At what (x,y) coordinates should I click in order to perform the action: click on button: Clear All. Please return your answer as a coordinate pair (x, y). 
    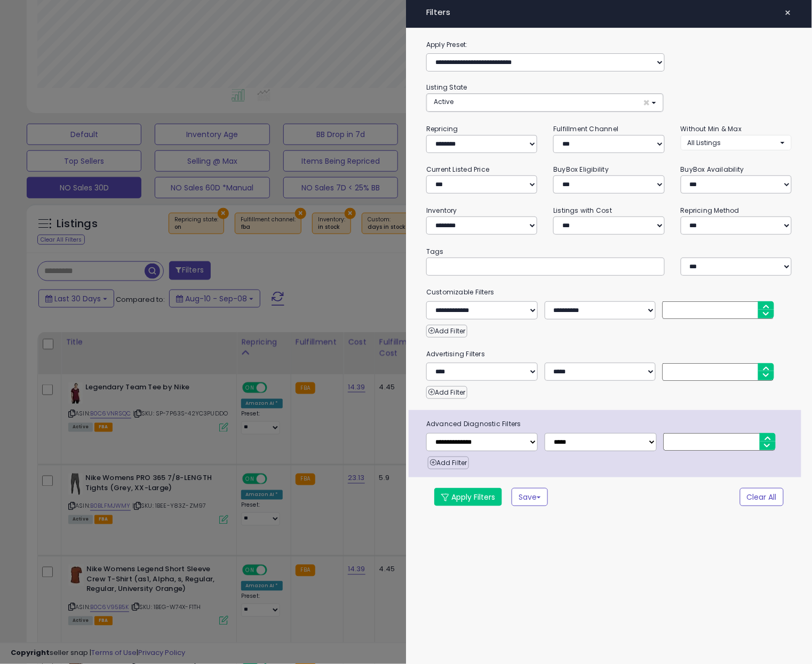
    Looking at the image, I should click on (762, 497).